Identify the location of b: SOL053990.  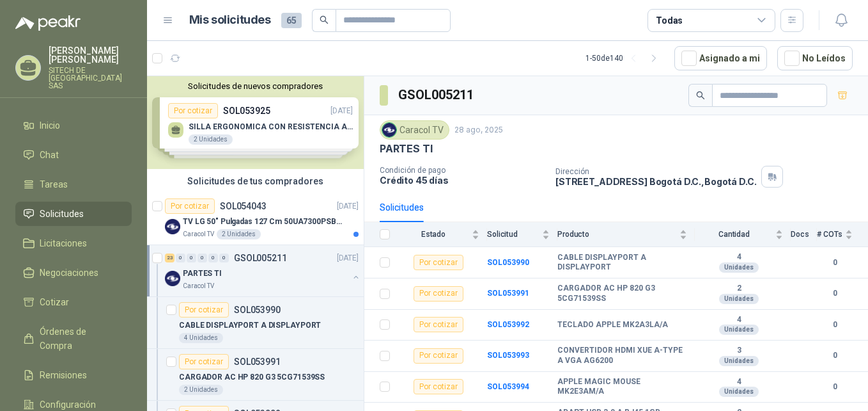
(508, 262).